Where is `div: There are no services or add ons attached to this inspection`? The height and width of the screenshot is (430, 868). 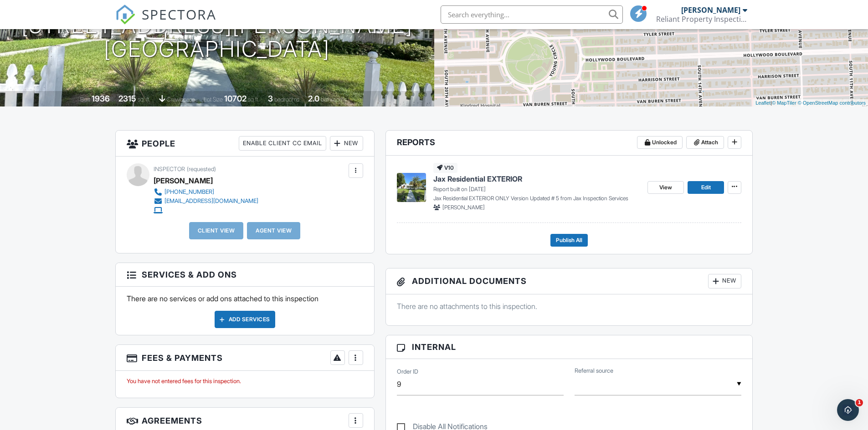 div: There are no services or add ons attached to this inspection is located at coordinates (244, 311).